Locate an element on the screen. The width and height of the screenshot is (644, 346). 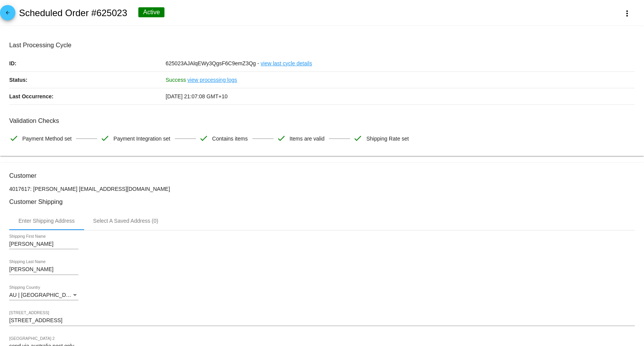
div: Enter Shipping Address is located at coordinates (47, 221).